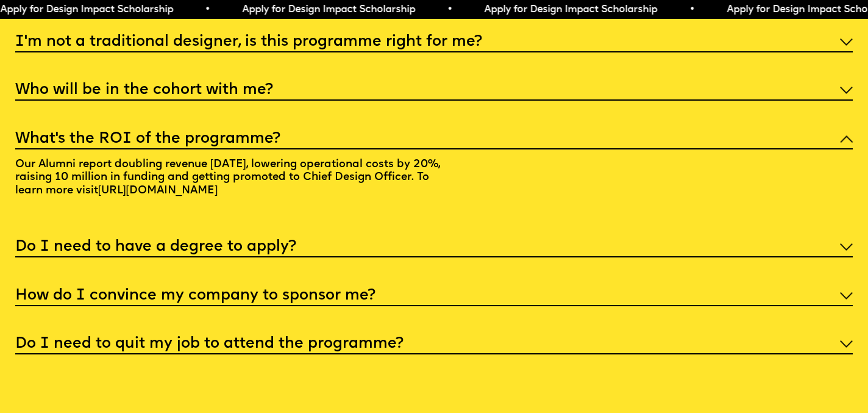  Describe the element at coordinates (147, 139) in the screenshot. I see `h5: What’s the ROI of the programme?` at that location.